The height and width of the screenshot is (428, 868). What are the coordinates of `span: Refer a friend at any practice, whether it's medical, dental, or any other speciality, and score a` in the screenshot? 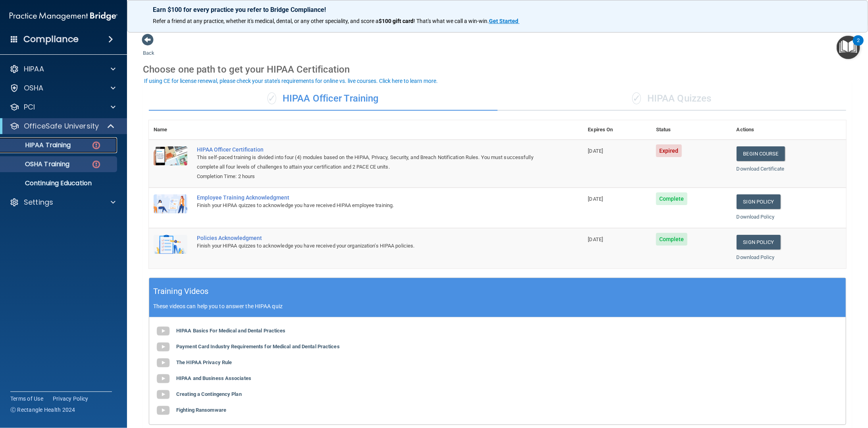 It's located at (266, 21).